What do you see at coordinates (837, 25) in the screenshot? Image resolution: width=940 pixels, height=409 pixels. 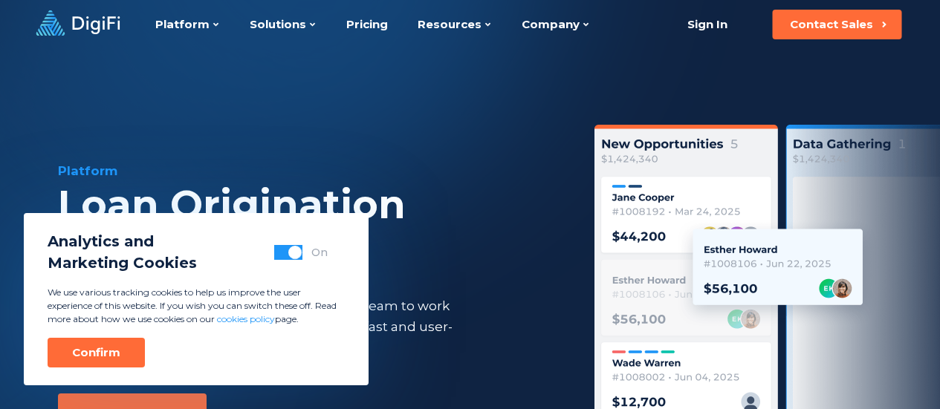 I see `a: Contact Sales` at bounding box center [837, 25].